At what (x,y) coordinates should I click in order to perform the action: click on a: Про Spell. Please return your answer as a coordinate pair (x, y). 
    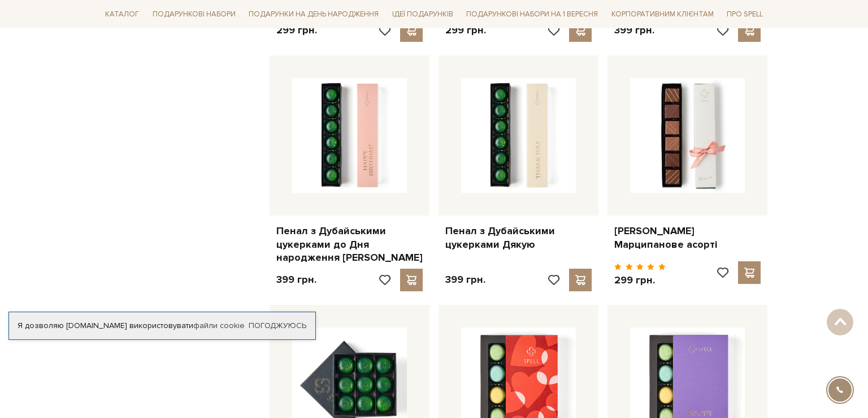
    Looking at the image, I should click on (745, 14).